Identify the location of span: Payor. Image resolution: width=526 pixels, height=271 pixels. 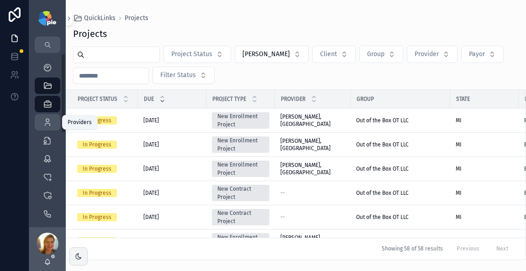
(476, 54).